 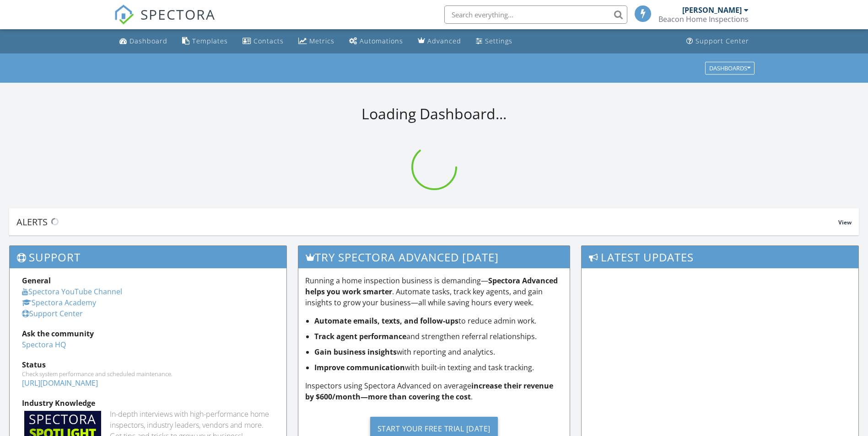 I want to click on li: with reporting and analytics., so click(x=438, y=352).